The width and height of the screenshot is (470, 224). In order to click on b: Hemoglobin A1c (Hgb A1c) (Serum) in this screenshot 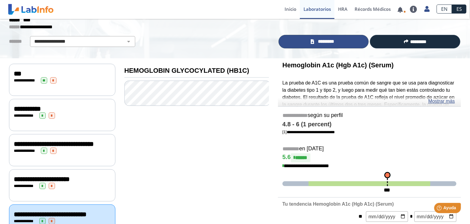, I will do `click(338, 65)`.